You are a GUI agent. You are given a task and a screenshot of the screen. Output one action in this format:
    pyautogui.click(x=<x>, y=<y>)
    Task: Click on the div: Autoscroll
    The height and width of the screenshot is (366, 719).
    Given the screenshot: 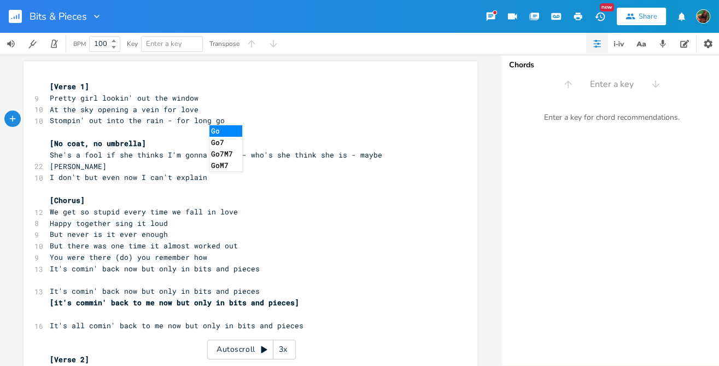 What is the action you would take?
    pyautogui.click(x=252, y=350)
    